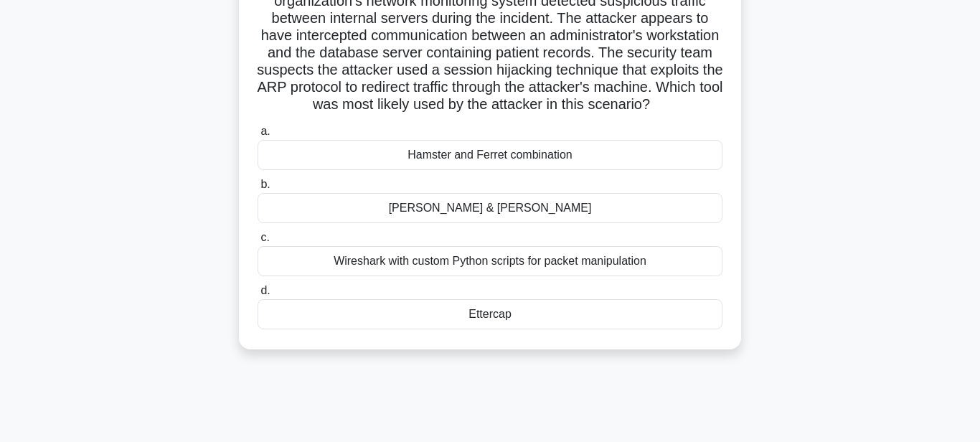 This screenshot has height=442, width=980. Describe the element at coordinates (264, 236) in the screenshot. I see `span: c.` at that location.